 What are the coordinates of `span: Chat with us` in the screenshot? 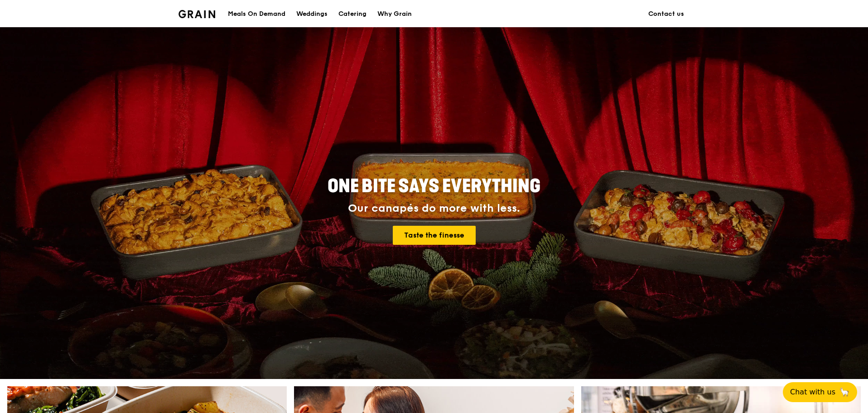 It's located at (812, 392).